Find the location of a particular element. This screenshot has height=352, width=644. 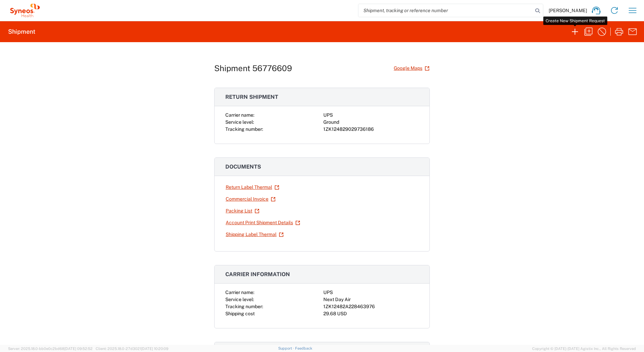

span: Documents is located at coordinates (243, 166).